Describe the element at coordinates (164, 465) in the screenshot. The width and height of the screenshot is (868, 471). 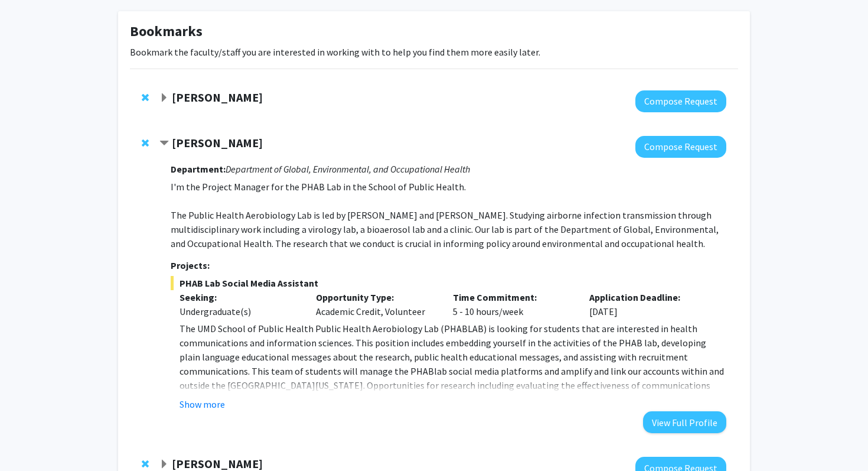
I see `span: Expand Heather Wipfli Bookmark` at that location.